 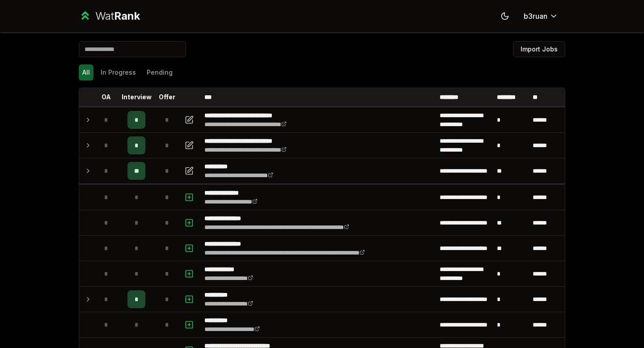 What do you see at coordinates (86, 73) in the screenshot?
I see `button: All` at bounding box center [86, 73].